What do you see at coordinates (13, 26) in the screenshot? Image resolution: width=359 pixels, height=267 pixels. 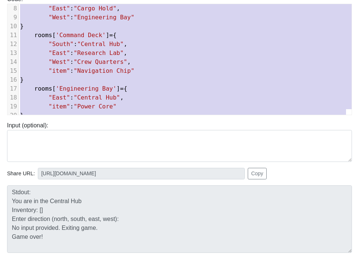 I see `div: 10` at bounding box center [13, 26].